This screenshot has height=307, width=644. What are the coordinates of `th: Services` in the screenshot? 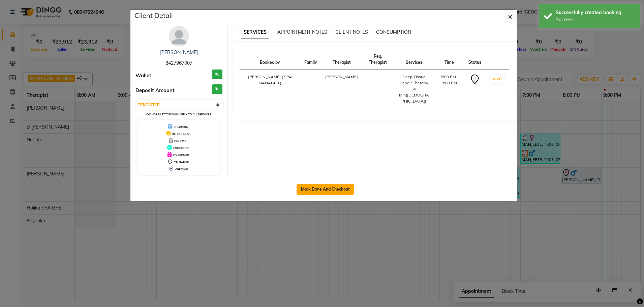 It's located at (414, 60).